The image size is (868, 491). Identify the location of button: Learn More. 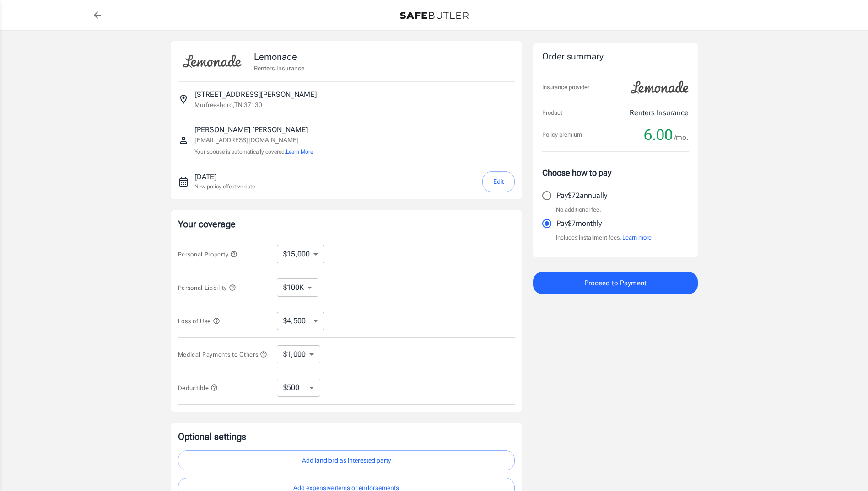
(299, 152).